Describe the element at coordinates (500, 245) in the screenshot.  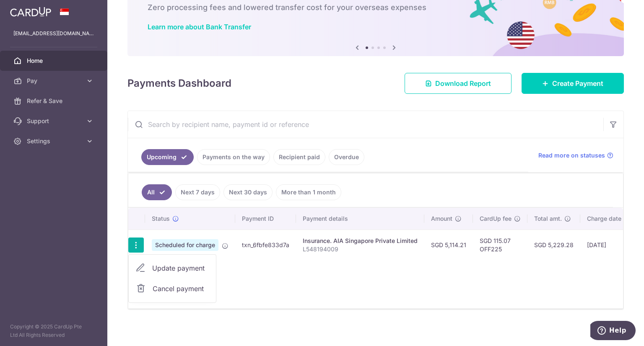
I see `td: SGD 115.07 OFF225` at that location.